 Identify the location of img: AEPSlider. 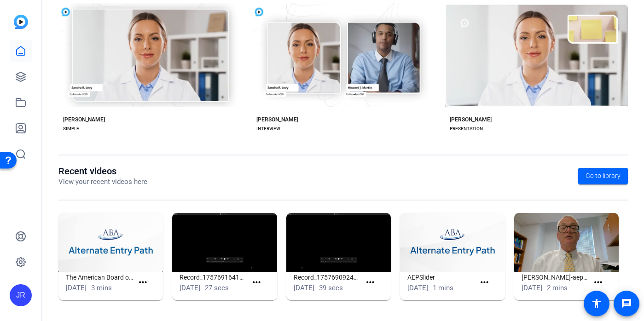
(452, 242).